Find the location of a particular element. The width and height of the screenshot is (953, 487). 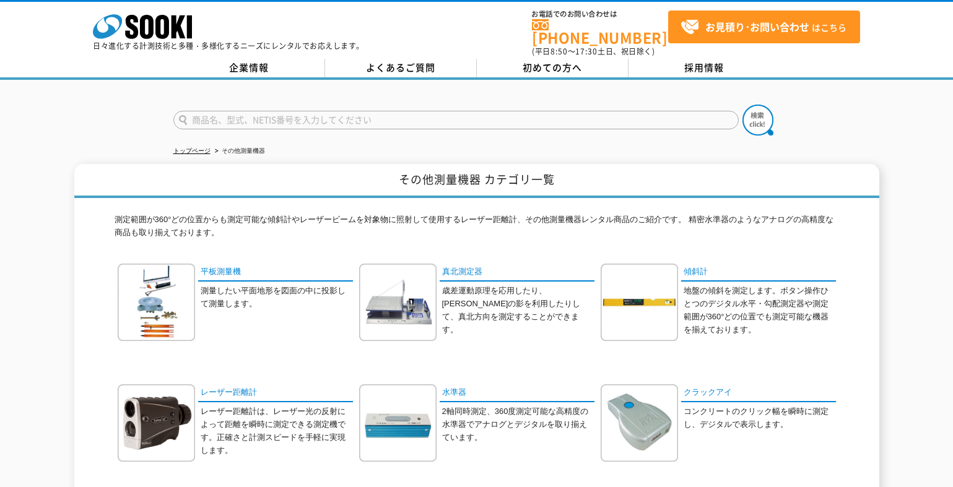

img: レーザー距離計 is located at coordinates (156, 423).